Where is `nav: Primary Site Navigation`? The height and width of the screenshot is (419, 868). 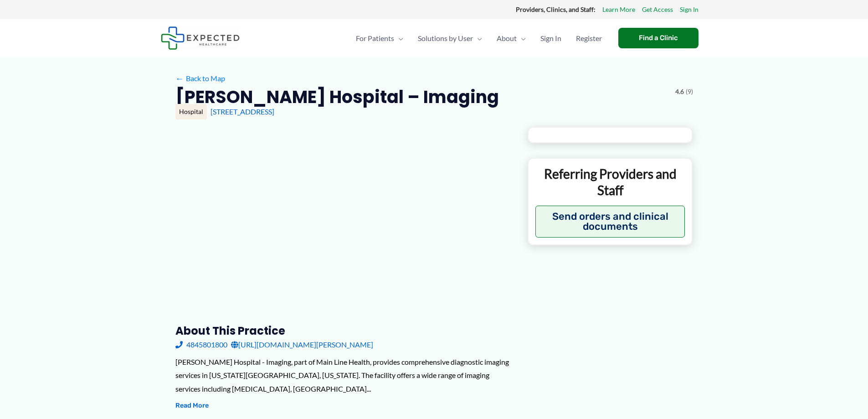 nav: Primary Site Navigation is located at coordinates (479, 38).